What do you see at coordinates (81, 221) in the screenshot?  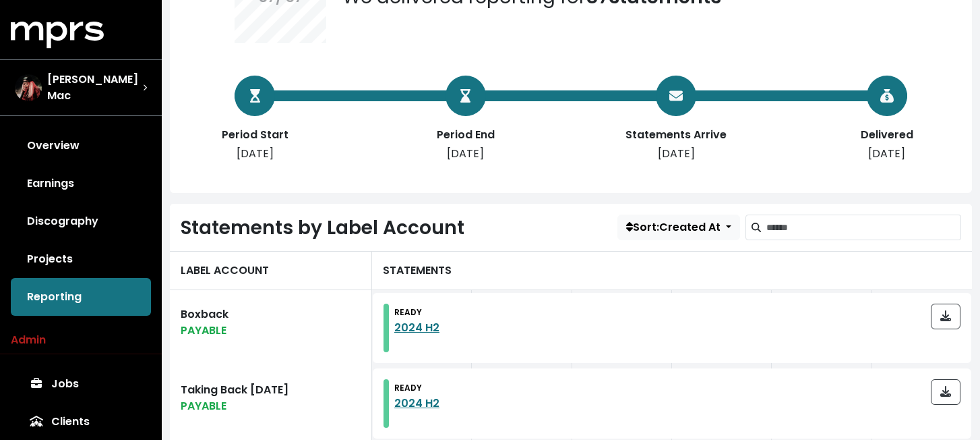 I see `a: Discography` at bounding box center [81, 221].